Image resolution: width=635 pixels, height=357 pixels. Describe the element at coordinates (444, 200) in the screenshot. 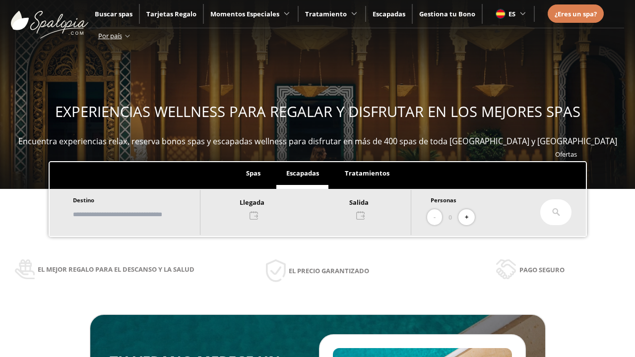

I see `span: Personas` at that location.